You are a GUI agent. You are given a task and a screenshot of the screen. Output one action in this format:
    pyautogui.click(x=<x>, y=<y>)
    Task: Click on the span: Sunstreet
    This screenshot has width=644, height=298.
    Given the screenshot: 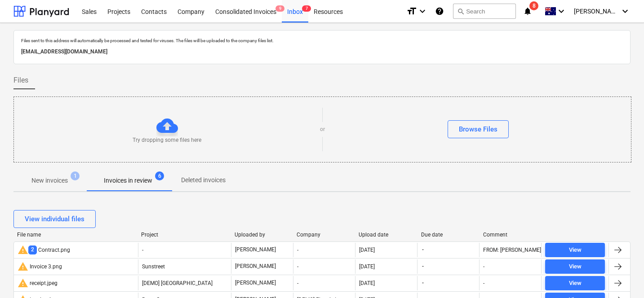 What is the action you would take?
    pyautogui.click(x=153, y=266)
    